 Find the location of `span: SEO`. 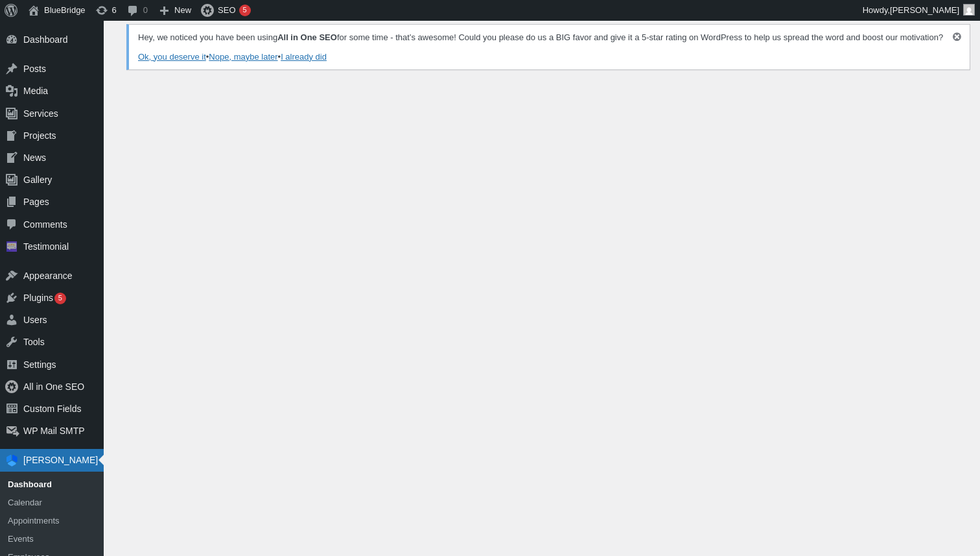

span: SEO is located at coordinates (226, 10).